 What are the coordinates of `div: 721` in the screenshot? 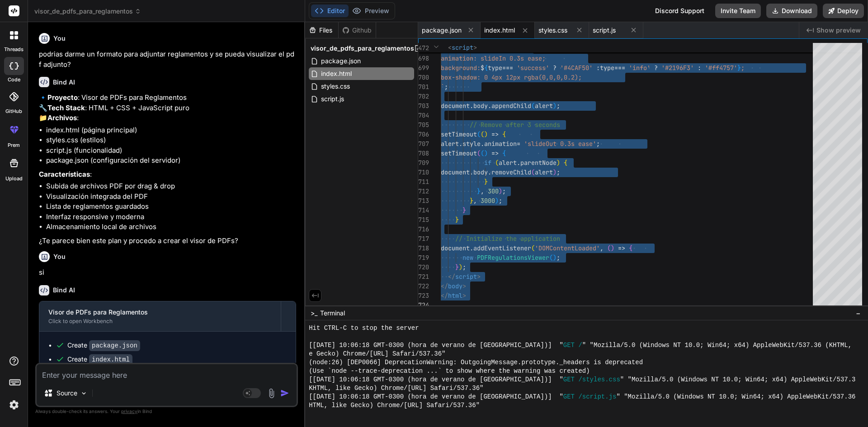 It's located at (423, 276).